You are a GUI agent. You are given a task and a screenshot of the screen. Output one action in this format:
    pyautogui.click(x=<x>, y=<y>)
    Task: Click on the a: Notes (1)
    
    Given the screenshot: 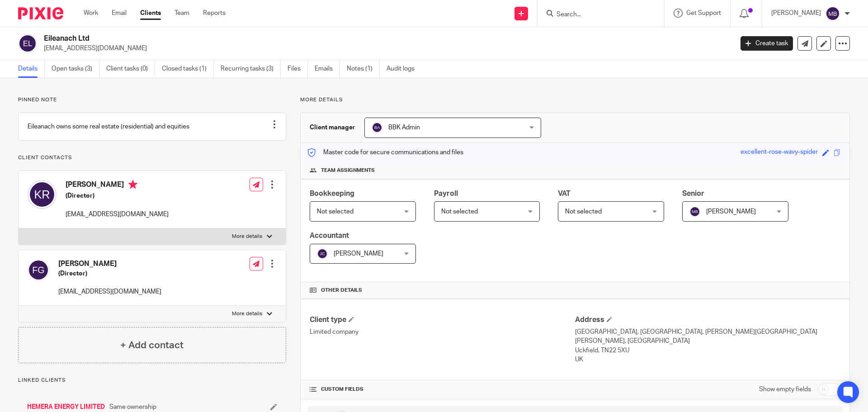 What is the action you would take?
    pyautogui.click(x=363, y=68)
    